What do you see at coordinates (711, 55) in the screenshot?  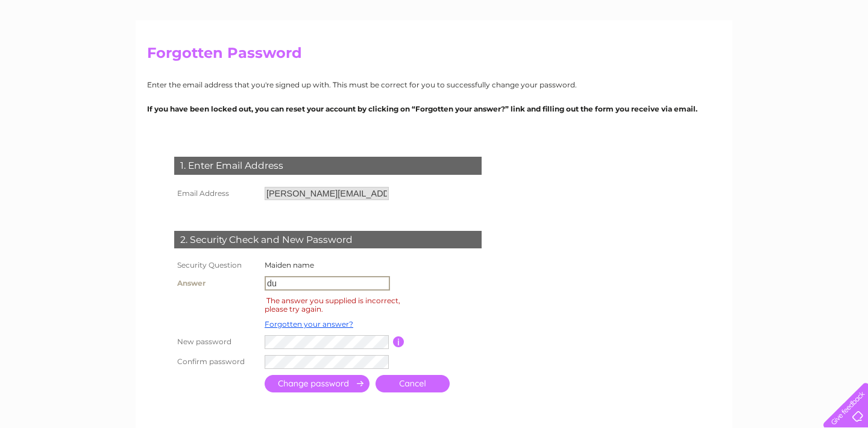 I see `a: Water` at bounding box center [711, 55].